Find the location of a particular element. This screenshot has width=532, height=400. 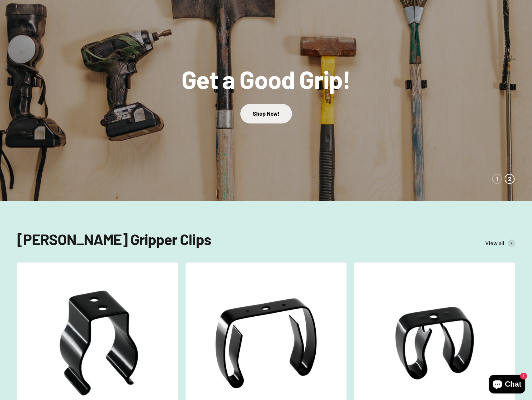

a: Shop Now! is located at coordinates (266, 113).